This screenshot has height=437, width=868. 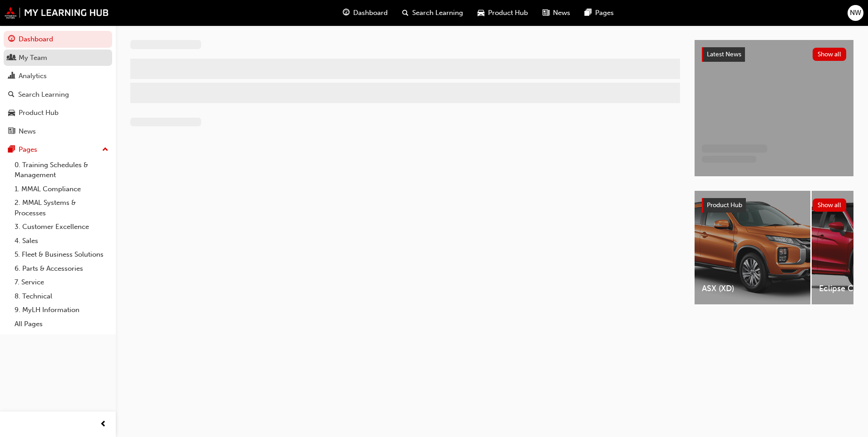 What do you see at coordinates (44, 95) in the screenshot?
I see `div: Search Learning` at bounding box center [44, 95].